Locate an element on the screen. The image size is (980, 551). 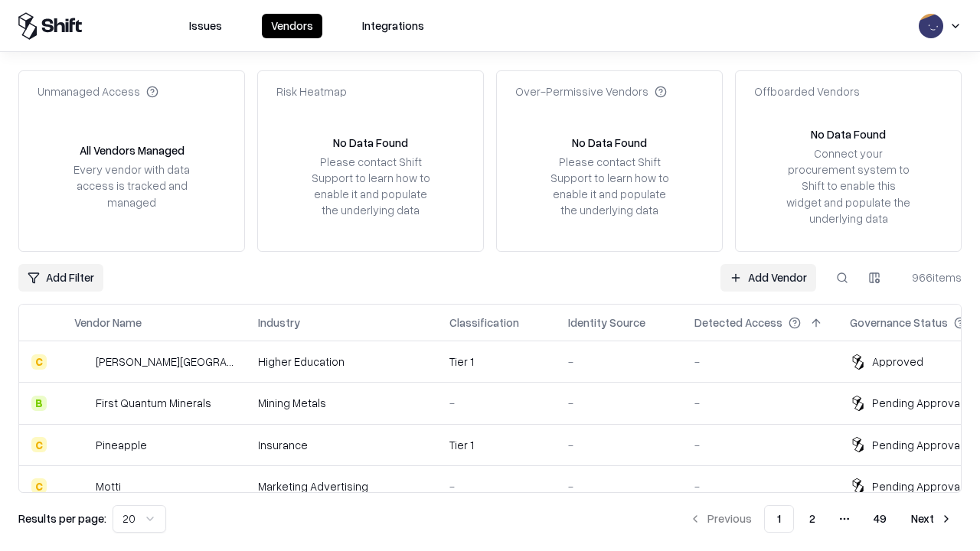
div: Insurance is located at coordinates (341, 444).